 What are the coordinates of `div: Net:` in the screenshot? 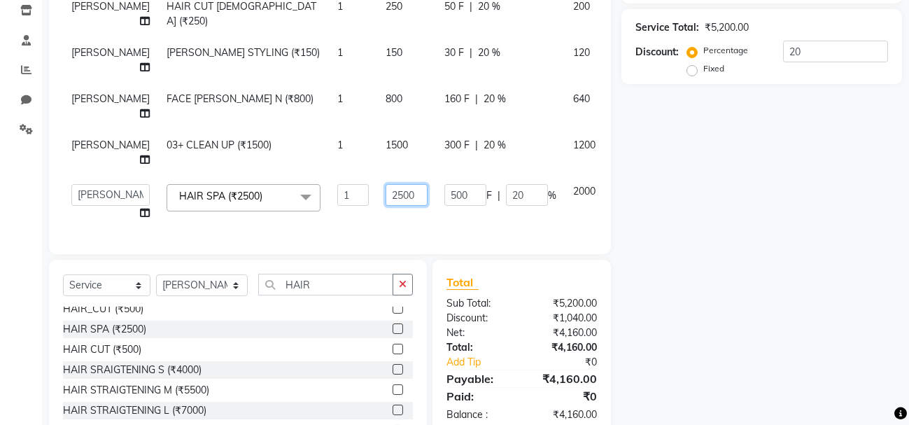 It's located at (479, 332).